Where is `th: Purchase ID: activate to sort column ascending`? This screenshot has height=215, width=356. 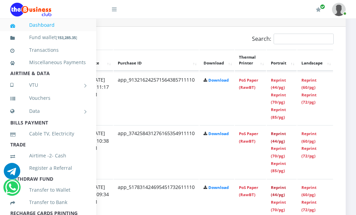
th: Purchase ID: activate to sort column ascending is located at coordinates (156, 60).